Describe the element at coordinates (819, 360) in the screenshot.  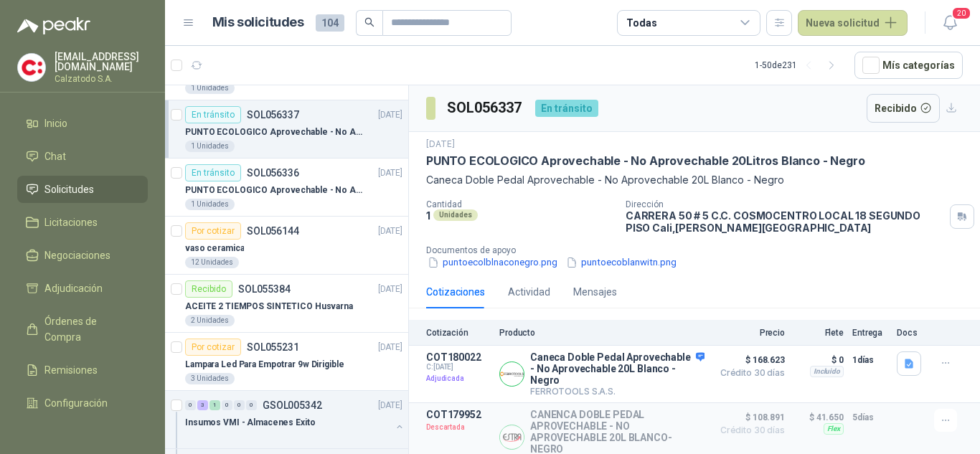
I see `p: $ 0` at that location.